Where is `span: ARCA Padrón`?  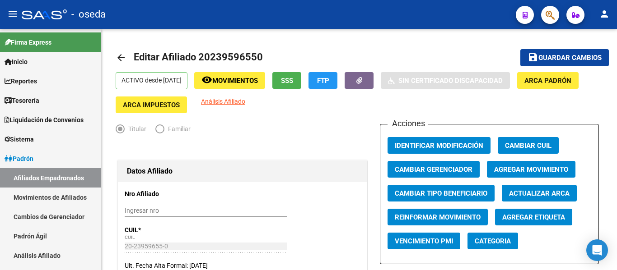
span: ARCA Padrón is located at coordinates (548, 81).